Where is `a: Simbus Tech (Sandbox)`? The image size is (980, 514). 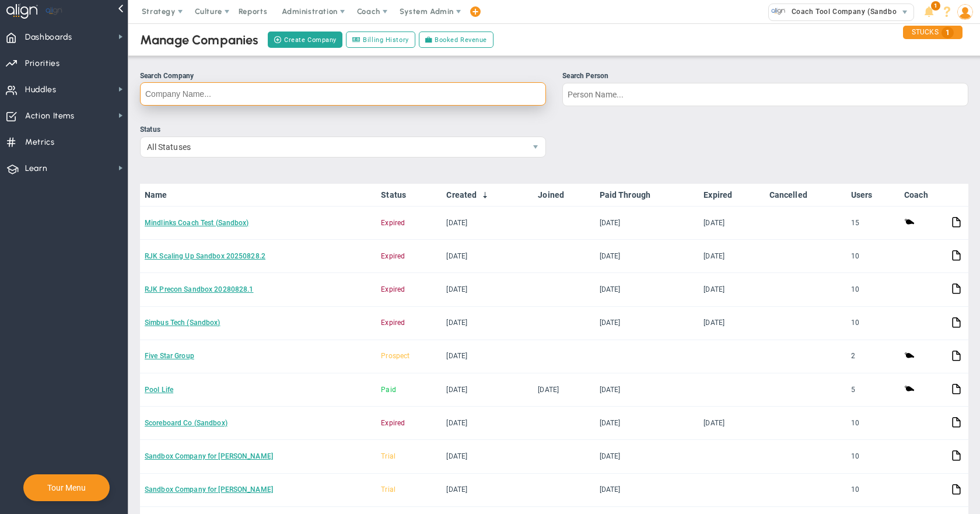 a: Simbus Tech (Sandbox) is located at coordinates (183, 323).